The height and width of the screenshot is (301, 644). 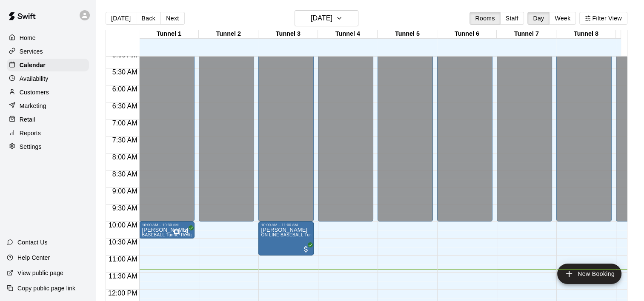 What do you see at coordinates (286, 225) in the screenshot?
I see `div: 10:00 AM – 11:00 AM` at bounding box center [286, 225].